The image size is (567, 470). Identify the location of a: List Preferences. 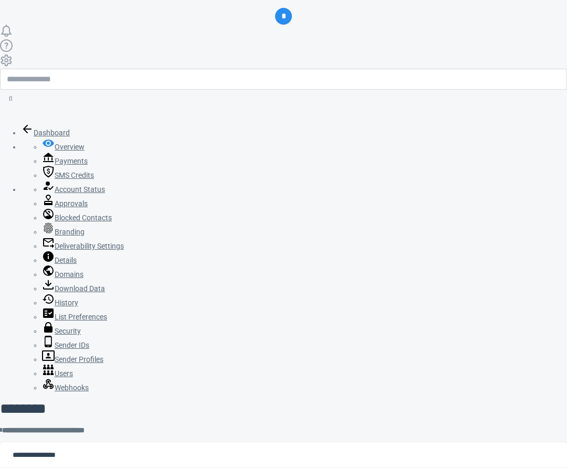
(75, 317).